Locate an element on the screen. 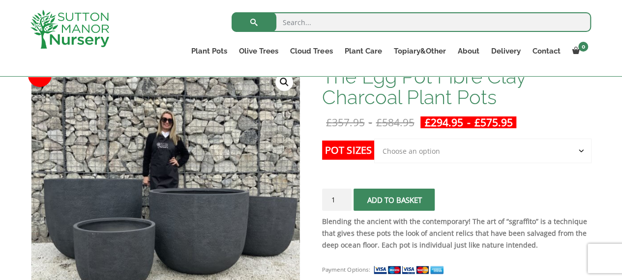 Image resolution: width=622 pixels, height=280 pixels. a: Topiary&Other is located at coordinates (419, 51).